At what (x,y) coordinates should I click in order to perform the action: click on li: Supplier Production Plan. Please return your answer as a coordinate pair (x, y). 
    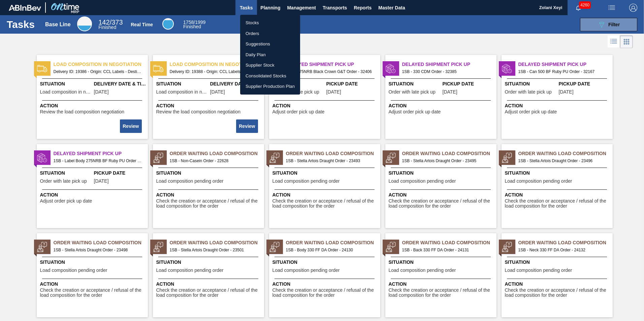
    Looking at the image, I should click on (270, 87).